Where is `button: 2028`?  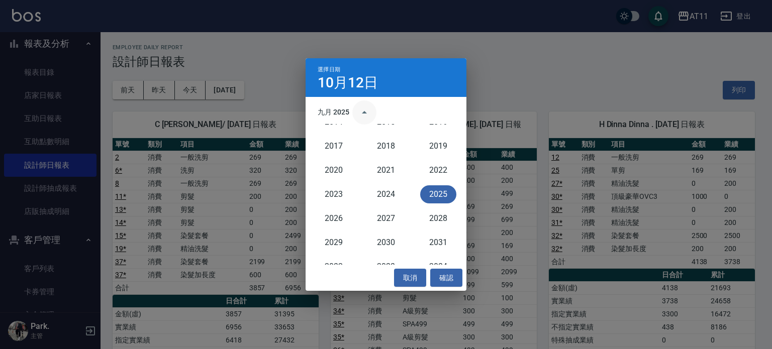
button: 2028 is located at coordinates (438, 219).